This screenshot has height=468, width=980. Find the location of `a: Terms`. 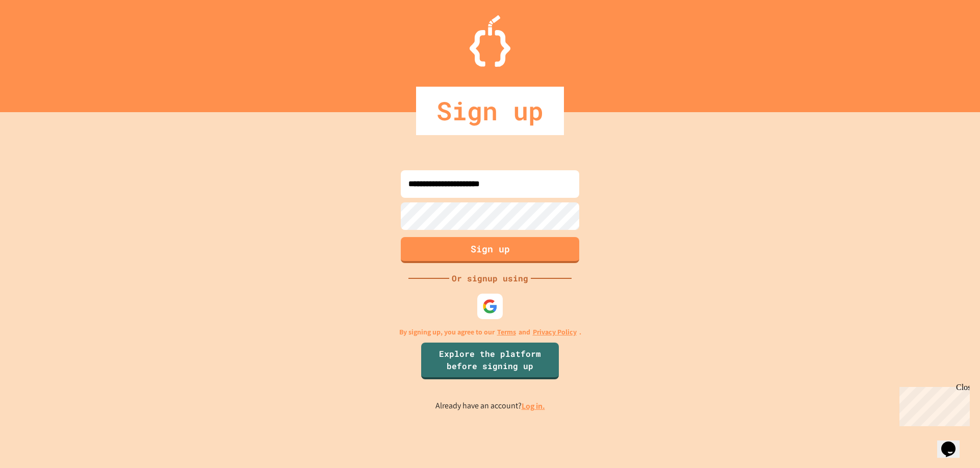

a: Terms is located at coordinates (506, 332).